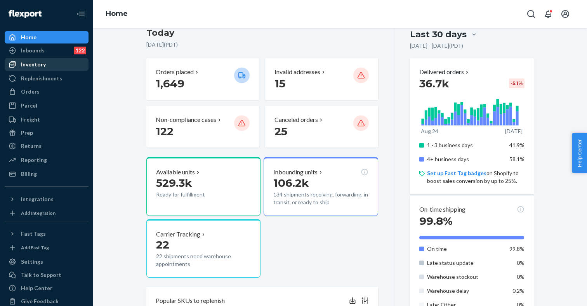 Image resolution: width=587 pixels, height=306 pixels. I want to click on button: Canceled orders 25, so click(321, 127).